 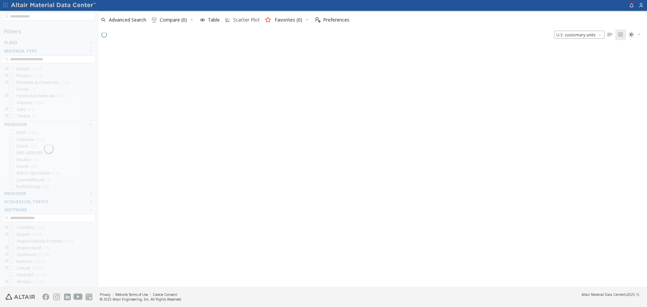 I want to click on span: Advanced Search, so click(x=127, y=20).